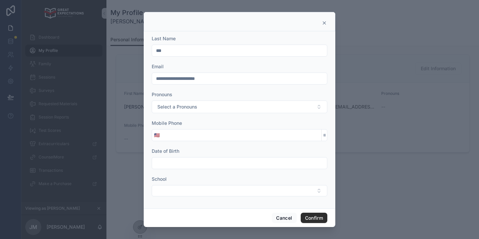  Describe the element at coordinates (159, 179) in the screenshot. I see `span: School` at that location.